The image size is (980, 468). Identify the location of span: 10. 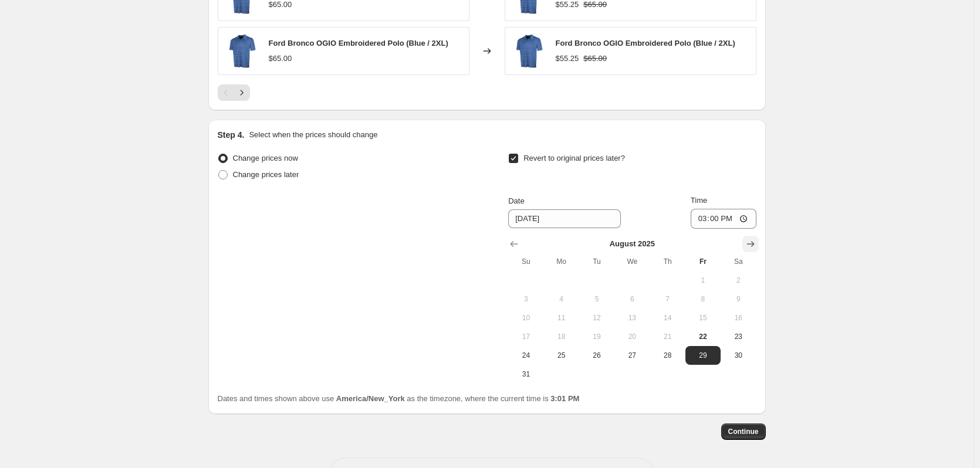
(526, 318).